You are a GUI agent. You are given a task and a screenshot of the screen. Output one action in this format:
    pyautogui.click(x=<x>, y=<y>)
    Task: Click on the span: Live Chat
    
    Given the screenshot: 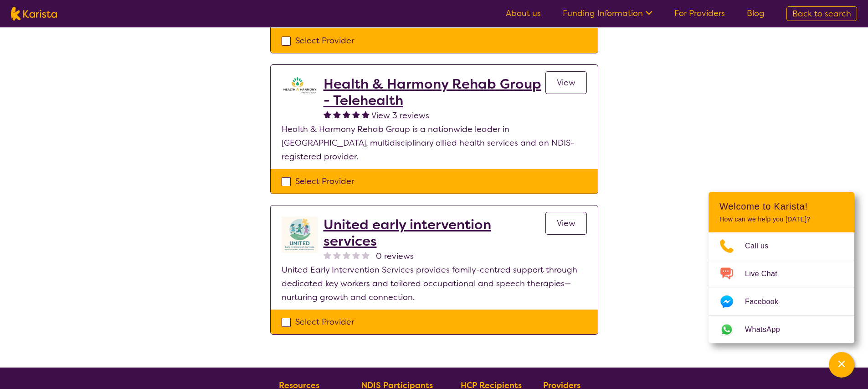 What is the action you would take?
    pyautogui.click(x=767, y=274)
    